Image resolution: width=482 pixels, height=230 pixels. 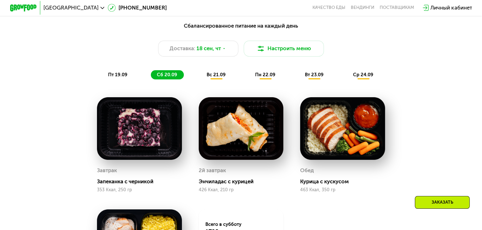 I want to click on div: 2й завтрак, so click(x=212, y=170).